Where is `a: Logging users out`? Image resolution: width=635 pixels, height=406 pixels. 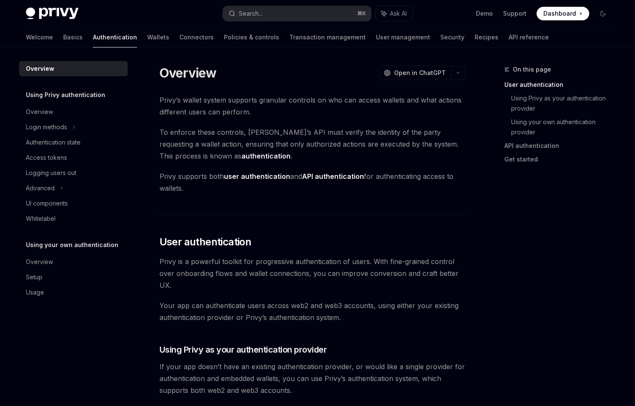
a: Logging users out is located at coordinates (73, 173).